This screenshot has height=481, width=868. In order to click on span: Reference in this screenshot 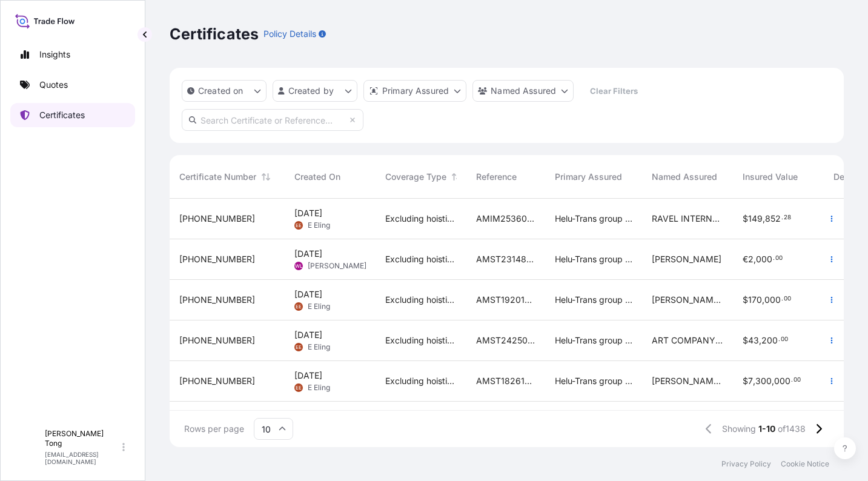, I will do `click(496, 177)`.